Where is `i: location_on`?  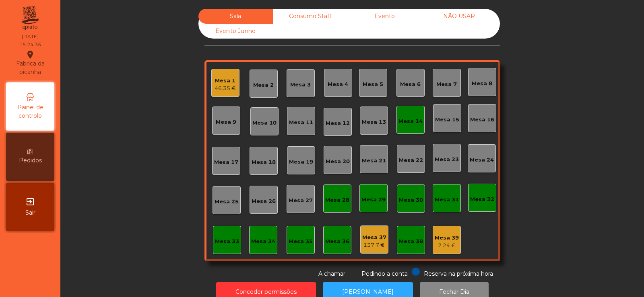
i: location_on is located at coordinates (30, 55).